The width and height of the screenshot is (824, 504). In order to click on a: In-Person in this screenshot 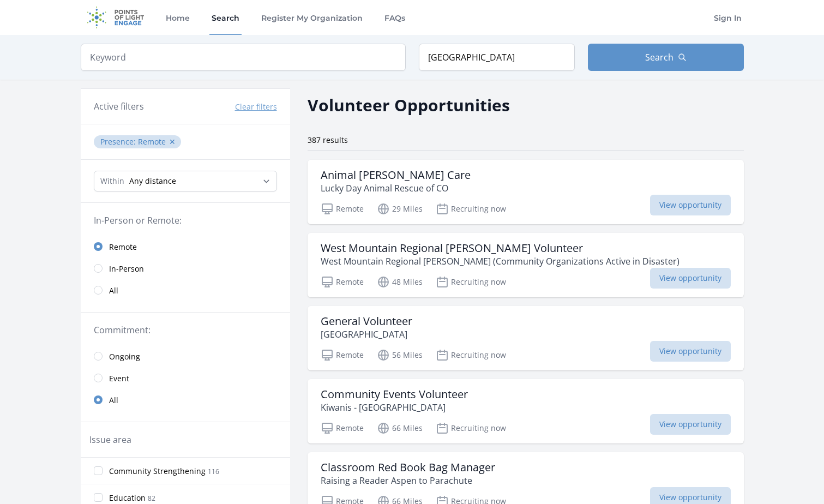, I will do `click(186, 268)`.